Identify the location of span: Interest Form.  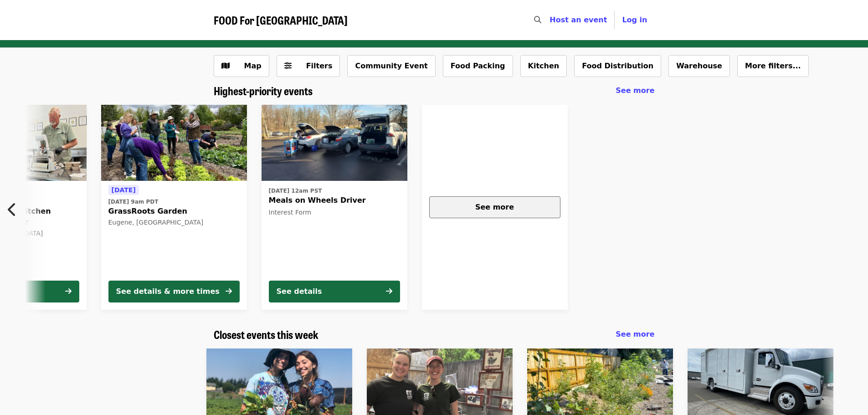
(290, 213).